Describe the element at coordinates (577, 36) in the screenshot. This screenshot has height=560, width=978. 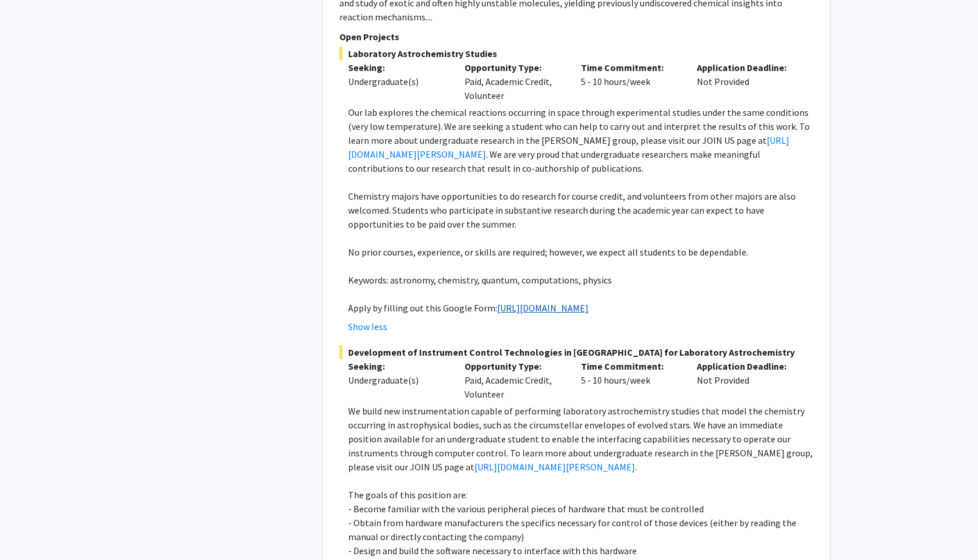
I see `p: Open Projects` at that location.